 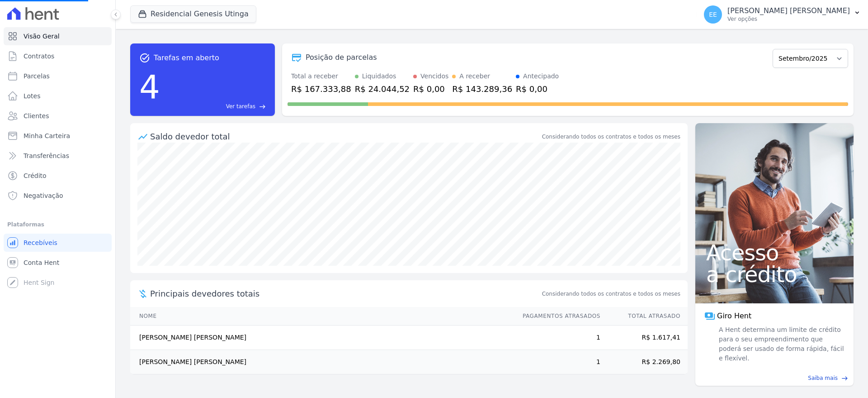 What do you see at coordinates (37, 76) in the screenshot?
I see `span: Parcelas` at bounding box center [37, 76].